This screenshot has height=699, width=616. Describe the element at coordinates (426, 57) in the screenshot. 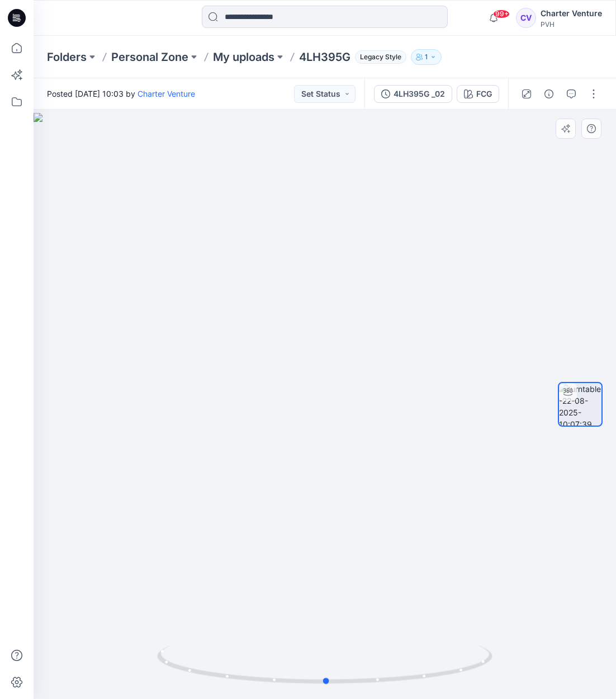

I see `p: 1` at that location.